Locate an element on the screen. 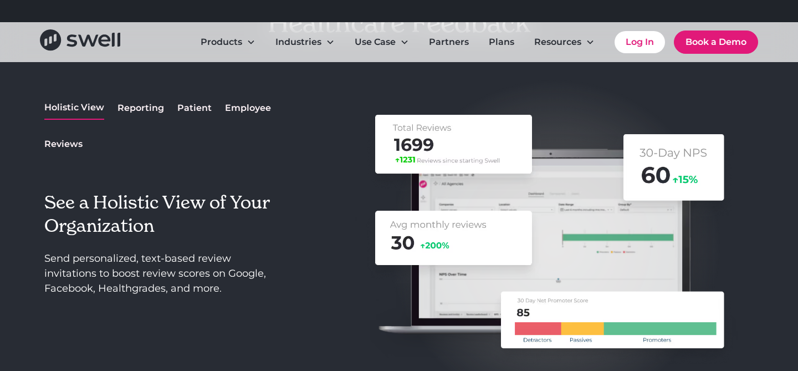 This screenshot has height=371, width=798. a: Log In is located at coordinates (640, 42).